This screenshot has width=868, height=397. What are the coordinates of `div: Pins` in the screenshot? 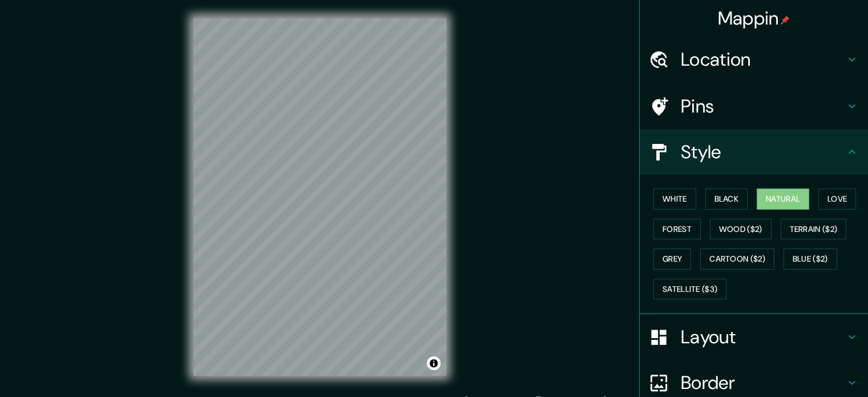 It's located at (754, 107).